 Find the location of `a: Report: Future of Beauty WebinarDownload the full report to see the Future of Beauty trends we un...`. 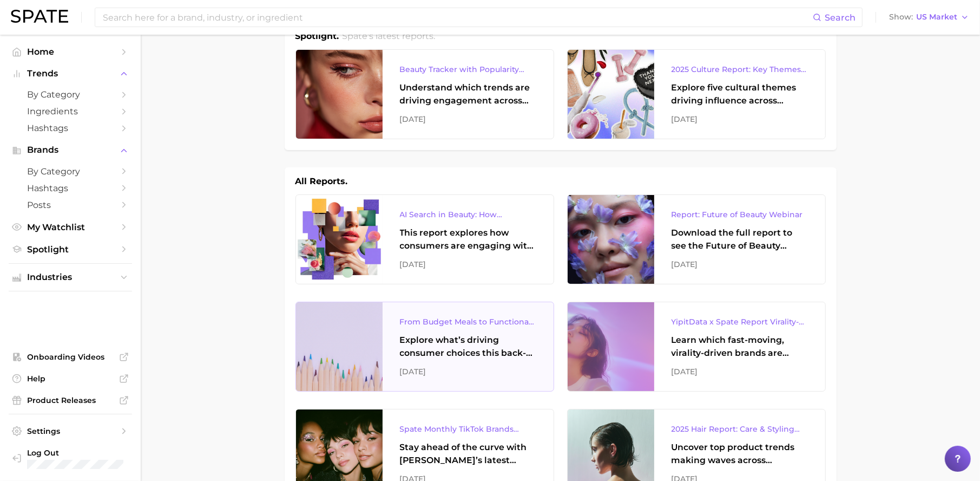

a: Report: Future of Beauty WebinarDownload the full report to see the Future of Beauty trends we un... is located at coordinates (697, 239).